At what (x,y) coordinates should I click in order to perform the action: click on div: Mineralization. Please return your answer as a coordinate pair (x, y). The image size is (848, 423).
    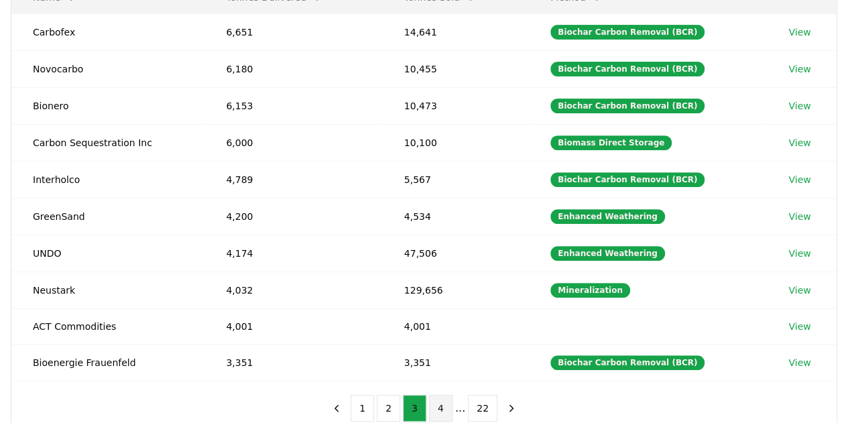
    Looking at the image, I should click on (590, 290).